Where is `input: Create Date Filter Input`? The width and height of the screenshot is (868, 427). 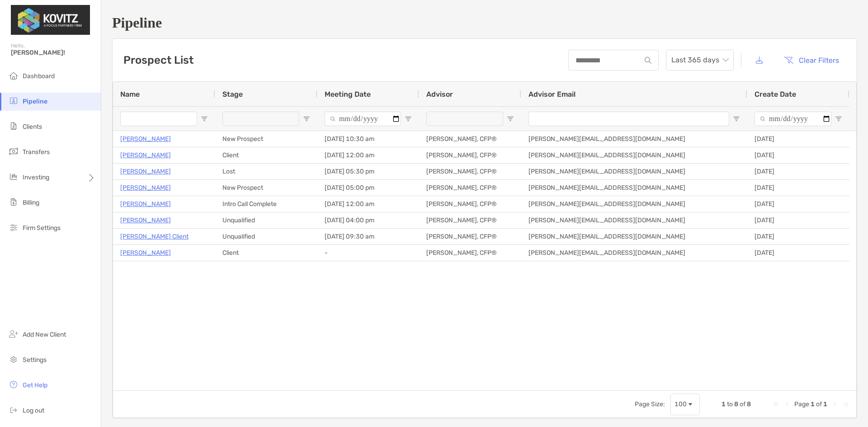
input: Create Date Filter Input is located at coordinates (793, 119).